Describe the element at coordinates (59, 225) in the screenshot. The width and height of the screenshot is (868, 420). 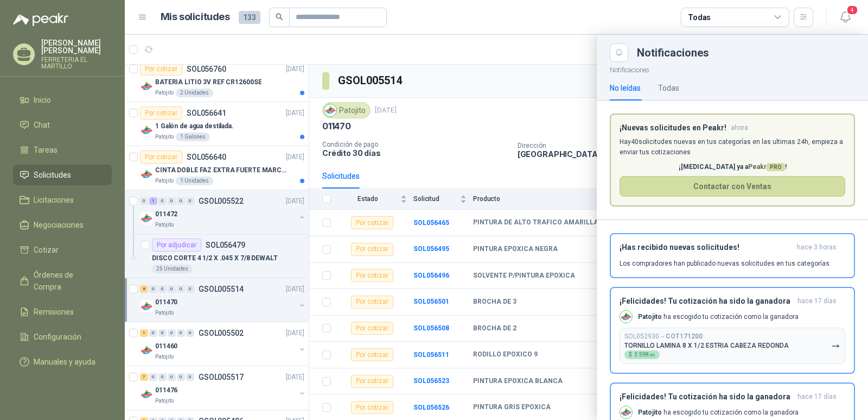
I see `span: Negociaciones` at that location.